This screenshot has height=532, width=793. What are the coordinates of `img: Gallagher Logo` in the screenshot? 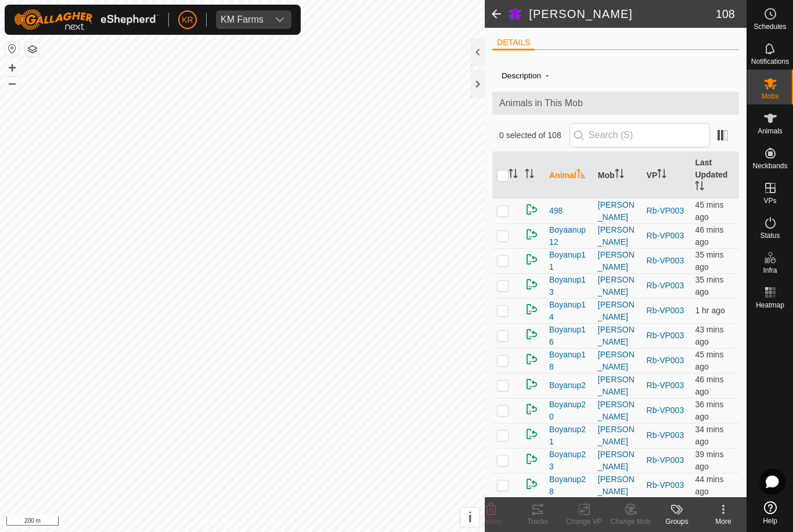 It's located at (87, 20).